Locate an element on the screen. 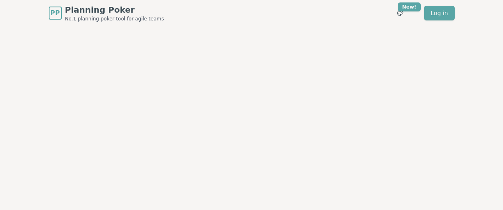 This screenshot has width=503, height=210. div: New! is located at coordinates (409, 7).